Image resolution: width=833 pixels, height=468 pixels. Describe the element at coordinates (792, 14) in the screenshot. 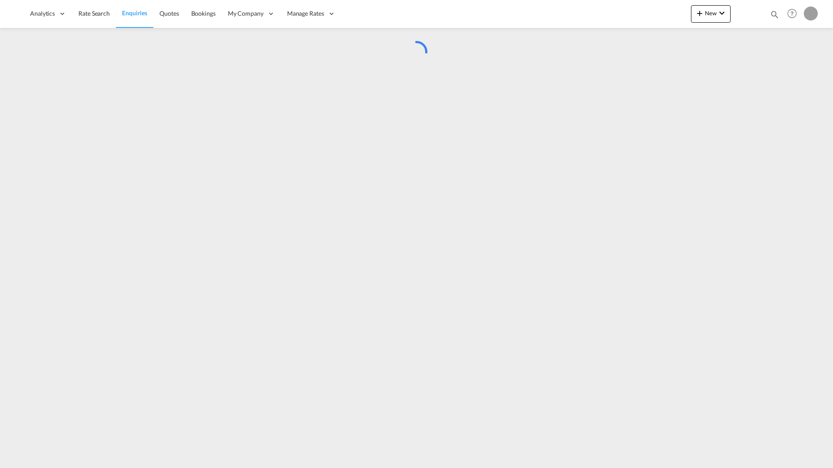

I see `span: Help` at that location.